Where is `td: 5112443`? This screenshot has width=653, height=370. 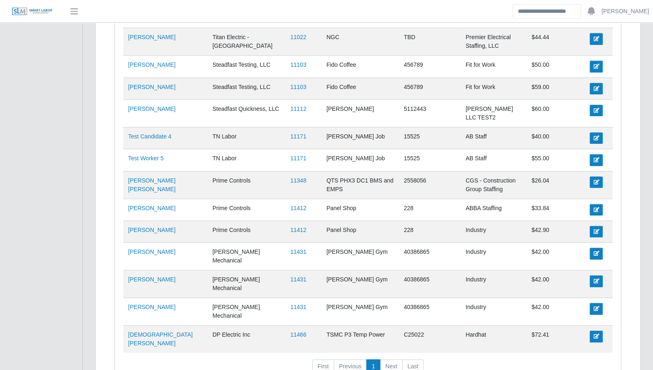
td: 5112443 is located at coordinates (429, 113).